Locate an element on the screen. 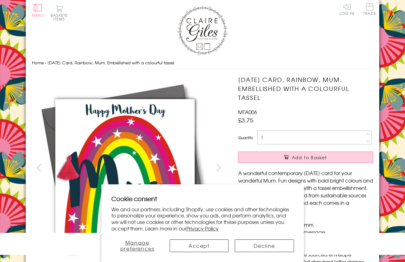 The height and width of the screenshot is (262, 405). a: Privacy Policy is located at coordinates (202, 229).